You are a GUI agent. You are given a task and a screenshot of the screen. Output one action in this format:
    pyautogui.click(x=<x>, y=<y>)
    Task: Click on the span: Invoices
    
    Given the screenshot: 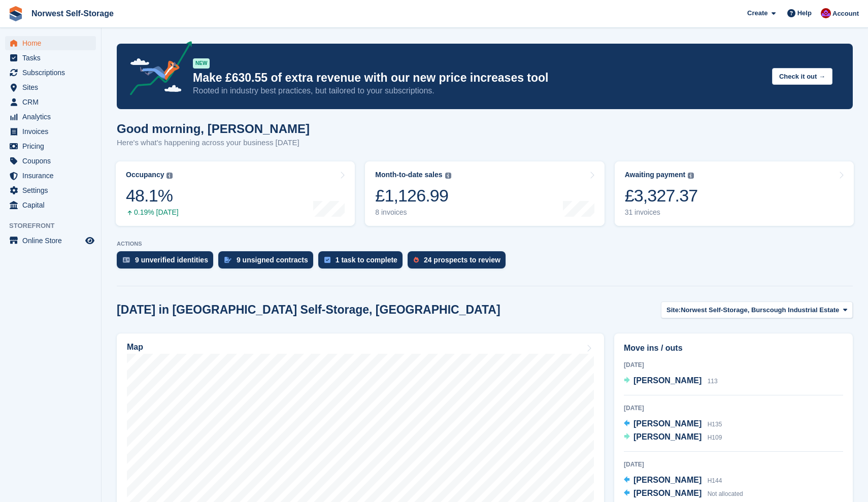 What is the action you would take?
    pyautogui.click(x=53, y=131)
    